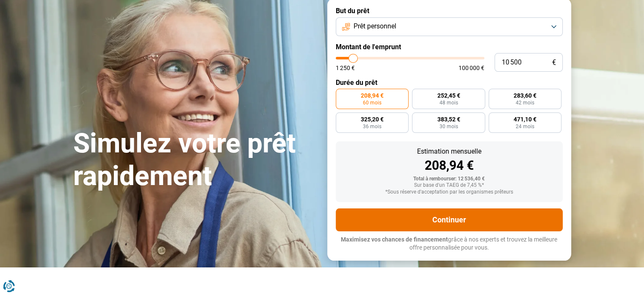  Describe the element at coordinates (345, 68) in the screenshot. I see `span: 1 250 €` at that location.